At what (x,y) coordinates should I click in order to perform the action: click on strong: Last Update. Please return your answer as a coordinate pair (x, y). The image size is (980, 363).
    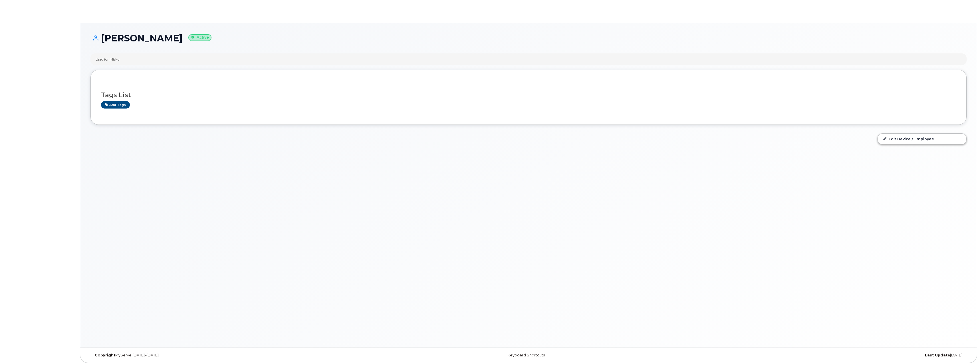
    Looking at the image, I should click on (938, 355).